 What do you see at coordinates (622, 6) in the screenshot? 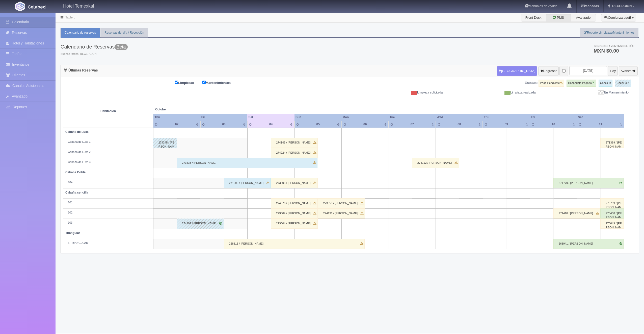
I see `span: RECEPCION` at bounding box center [622, 6].